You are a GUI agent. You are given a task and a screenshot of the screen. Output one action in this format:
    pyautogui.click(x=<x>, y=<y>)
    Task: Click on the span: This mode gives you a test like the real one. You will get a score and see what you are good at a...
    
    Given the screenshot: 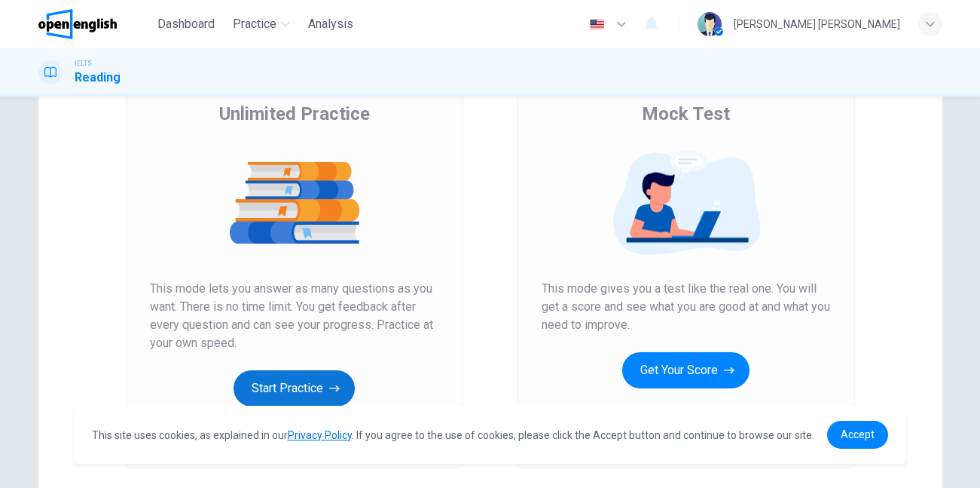 What is the action you would take?
    pyautogui.click(x=686, y=307)
    